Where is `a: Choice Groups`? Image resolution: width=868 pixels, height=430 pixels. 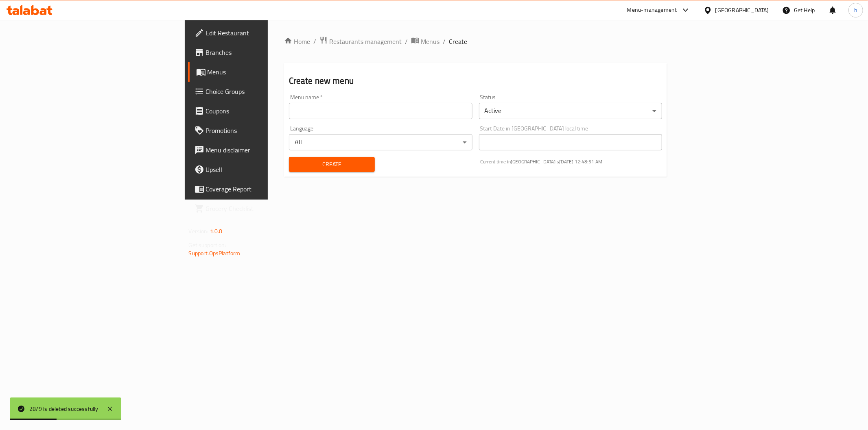
a: Choice Groups is located at coordinates (259, 92).